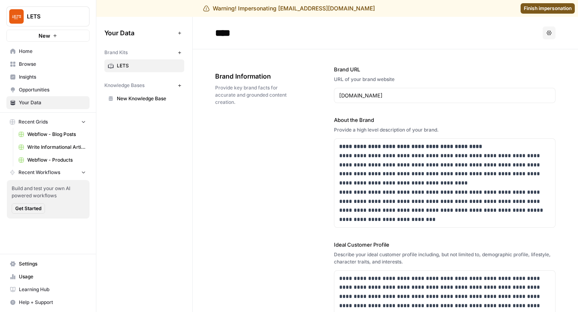 This screenshot has width=578, height=312. I want to click on button: Recent Grids, so click(48, 122).